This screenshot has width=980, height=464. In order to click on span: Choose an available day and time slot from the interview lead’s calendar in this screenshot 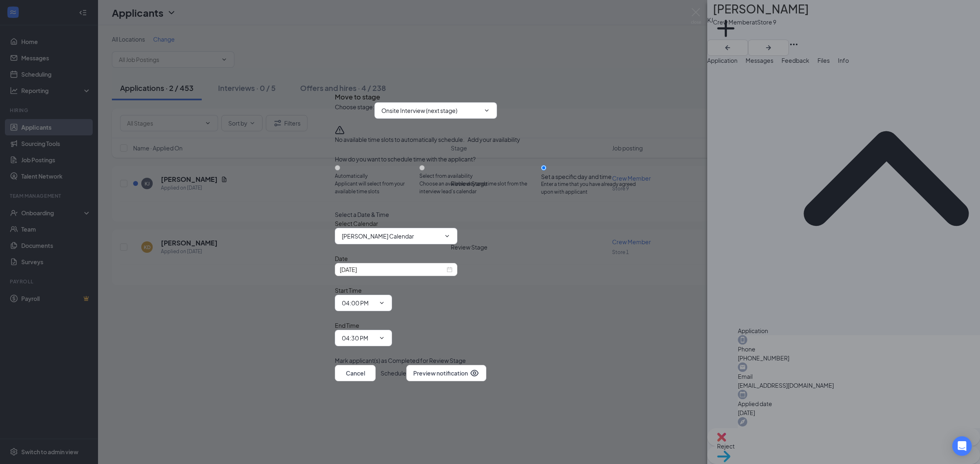, I will do `click(480, 188)`.